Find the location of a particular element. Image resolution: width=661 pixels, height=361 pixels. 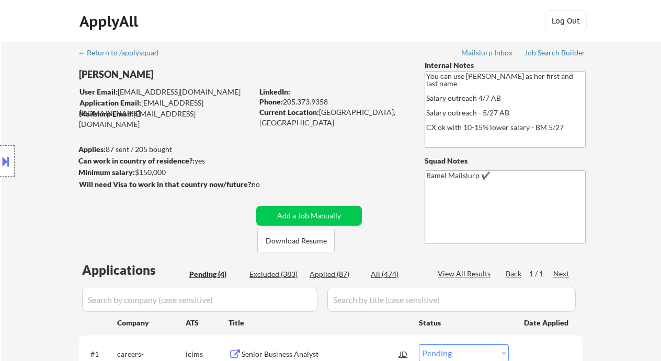

strong: Current Location: is located at coordinates (289, 112).